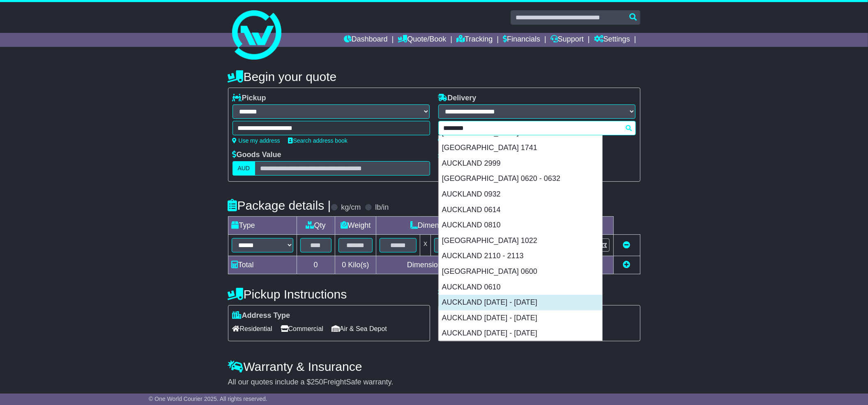 This screenshot has height=405, width=868. What do you see at coordinates (627, 265) in the screenshot?
I see `a: Add new item` at bounding box center [627, 265].